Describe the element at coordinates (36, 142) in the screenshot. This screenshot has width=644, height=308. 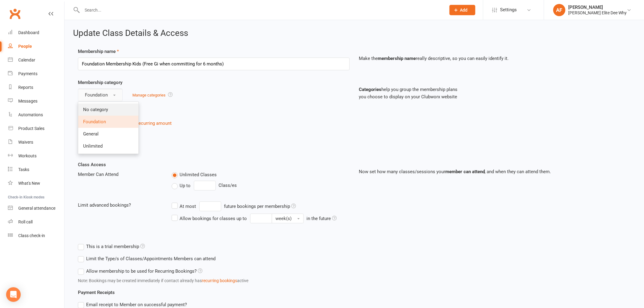
I see `a: Waivers` at that location.